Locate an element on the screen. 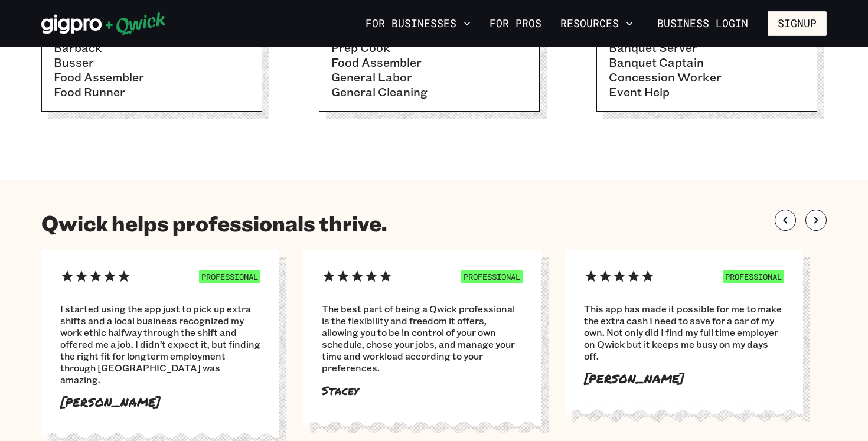 The height and width of the screenshot is (441, 868). li: General Cleaning is located at coordinates (429, 92).